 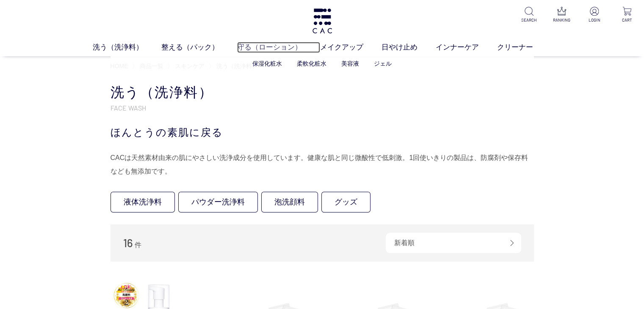 I want to click on h1: 洗う（洗浄料）, so click(x=322, y=92).